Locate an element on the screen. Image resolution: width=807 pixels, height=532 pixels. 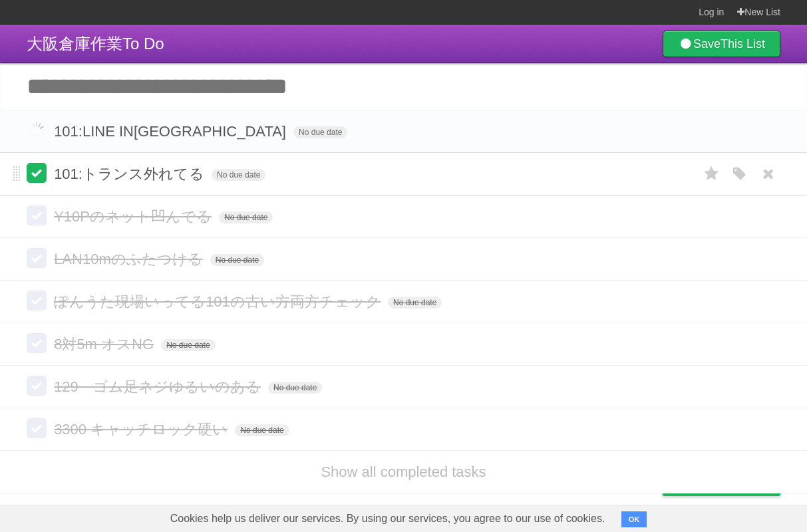
b: This List is located at coordinates (742, 44).